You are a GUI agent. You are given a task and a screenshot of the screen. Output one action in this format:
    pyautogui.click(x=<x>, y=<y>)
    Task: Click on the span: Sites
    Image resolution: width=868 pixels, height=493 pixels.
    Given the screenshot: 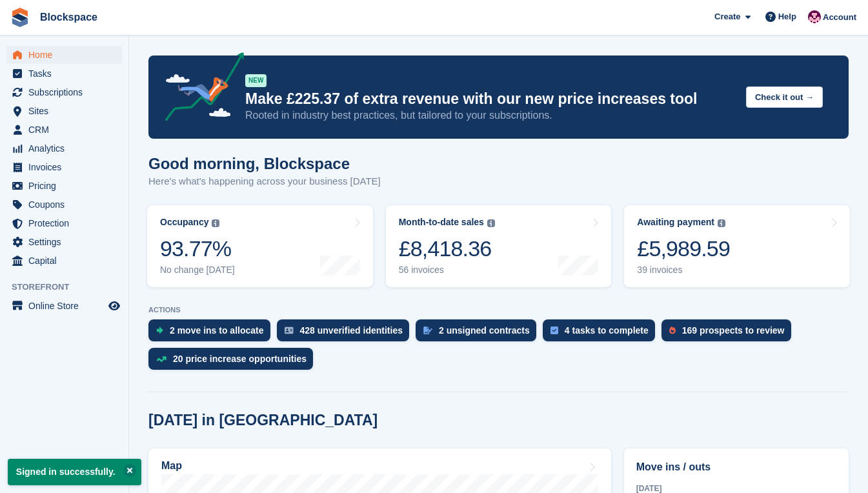 What is the action you would take?
    pyautogui.click(x=67, y=111)
    